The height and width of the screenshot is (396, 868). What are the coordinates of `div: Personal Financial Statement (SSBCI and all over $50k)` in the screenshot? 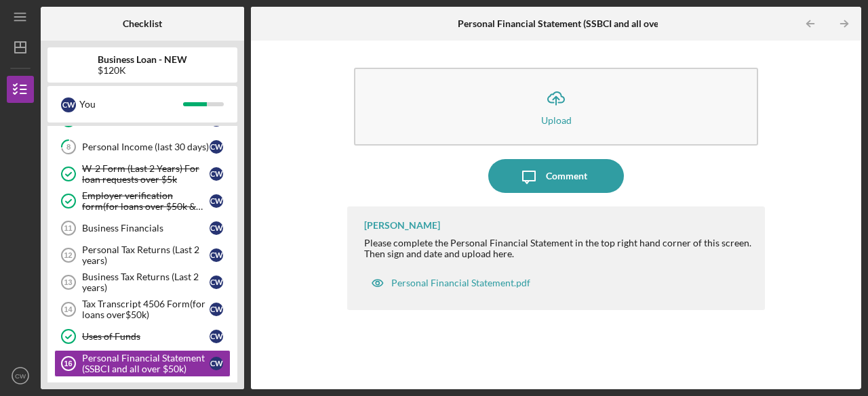 It's located at (146, 364).